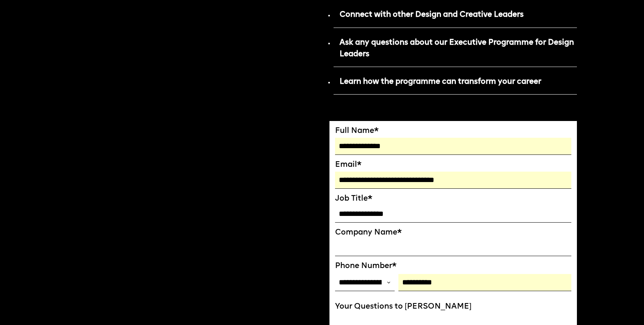 Image resolution: width=644 pixels, height=325 pixels. I want to click on label: Job Title, so click(453, 199).